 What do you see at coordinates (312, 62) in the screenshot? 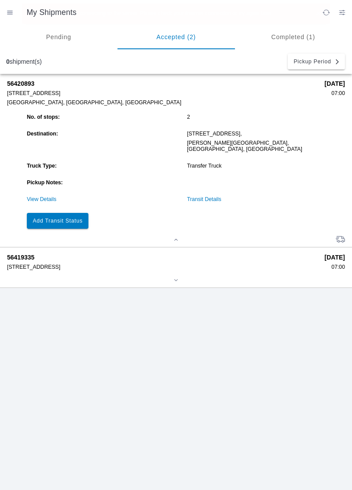
I see `span: Pickup Period` at bounding box center [312, 62].